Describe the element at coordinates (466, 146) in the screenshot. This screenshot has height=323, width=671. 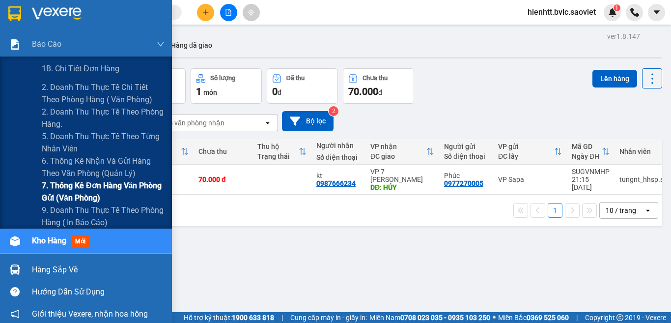
I see `div: Người gửi` at that location.